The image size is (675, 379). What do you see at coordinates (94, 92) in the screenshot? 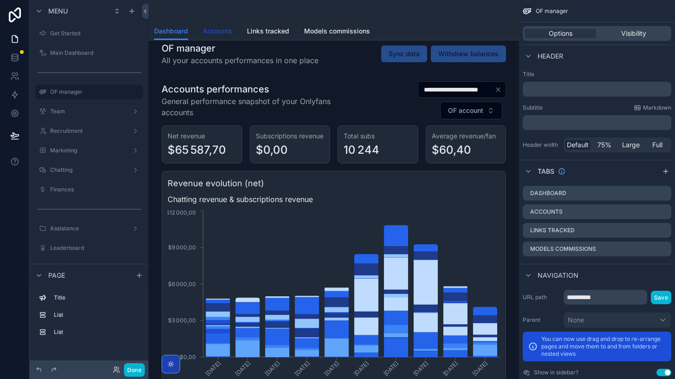
I see `label: OF manager` at bounding box center [94, 92].